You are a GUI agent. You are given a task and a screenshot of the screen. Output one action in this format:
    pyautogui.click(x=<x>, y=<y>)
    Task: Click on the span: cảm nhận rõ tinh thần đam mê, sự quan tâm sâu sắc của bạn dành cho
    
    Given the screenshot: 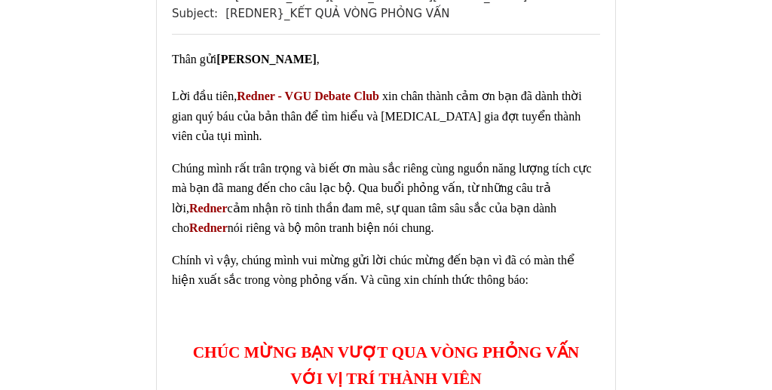 What is the action you would take?
    pyautogui.click(x=366, y=218)
    